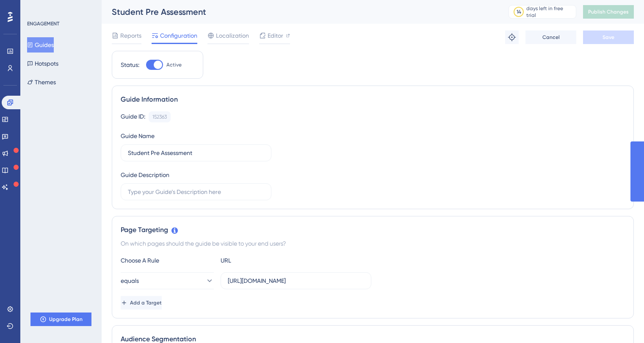  I want to click on span: Reports, so click(131, 36).